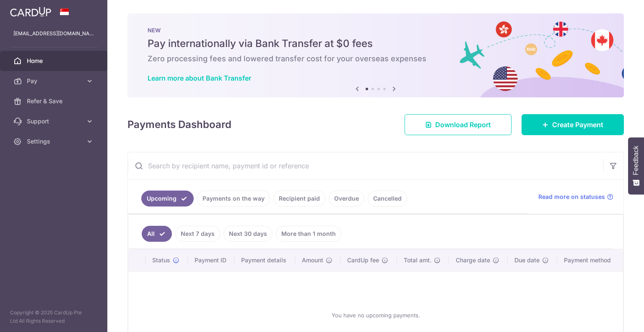 The width and height of the screenshot is (644, 332). I want to click on span: Total amt., so click(417, 260).